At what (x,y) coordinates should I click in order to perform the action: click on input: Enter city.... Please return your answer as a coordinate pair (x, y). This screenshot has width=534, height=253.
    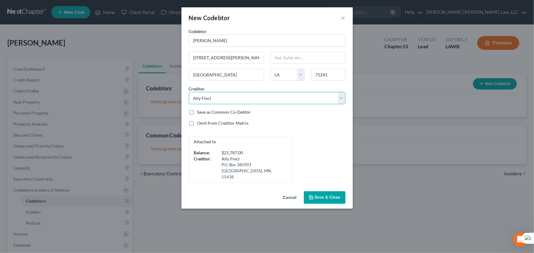
    Looking at the image, I should click on (226, 75).